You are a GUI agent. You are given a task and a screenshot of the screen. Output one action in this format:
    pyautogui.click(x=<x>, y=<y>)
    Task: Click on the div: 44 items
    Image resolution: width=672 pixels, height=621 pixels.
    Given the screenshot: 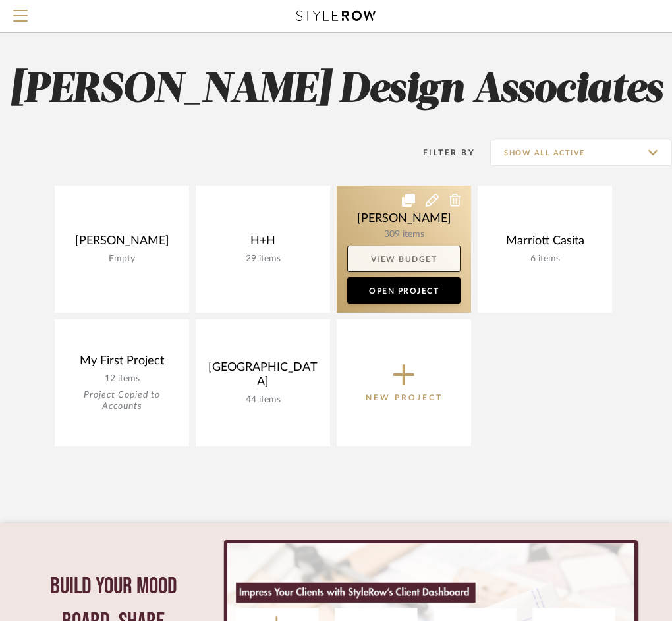 What is the action you would take?
    pyautogui.click(x=263, y=400)
    